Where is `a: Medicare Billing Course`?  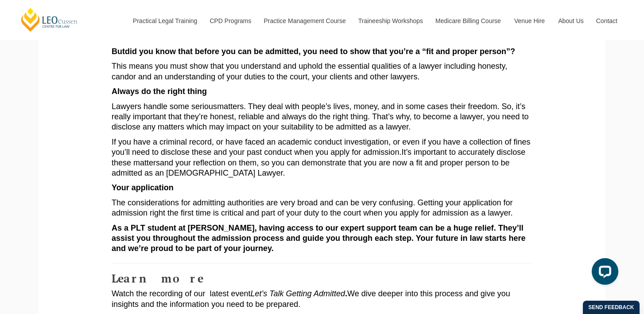 a: Medicare Billing Course is located at coordinates (469, 21).